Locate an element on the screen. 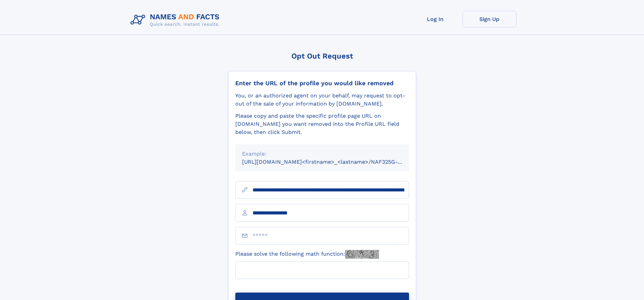 The width and height of the screenshot is (644, 300). div: Enter the URL of the profile you would like removed is located at coordinates (322, 83).